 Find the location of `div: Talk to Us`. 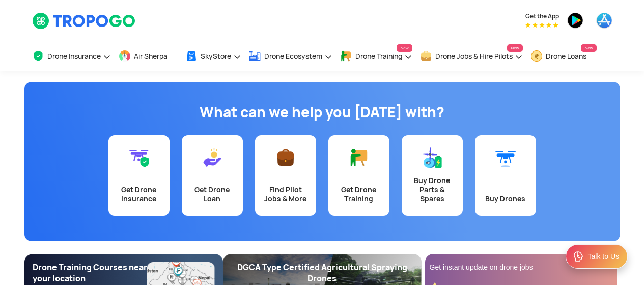

div: Talk to Us is located at coordinates (603, 256).